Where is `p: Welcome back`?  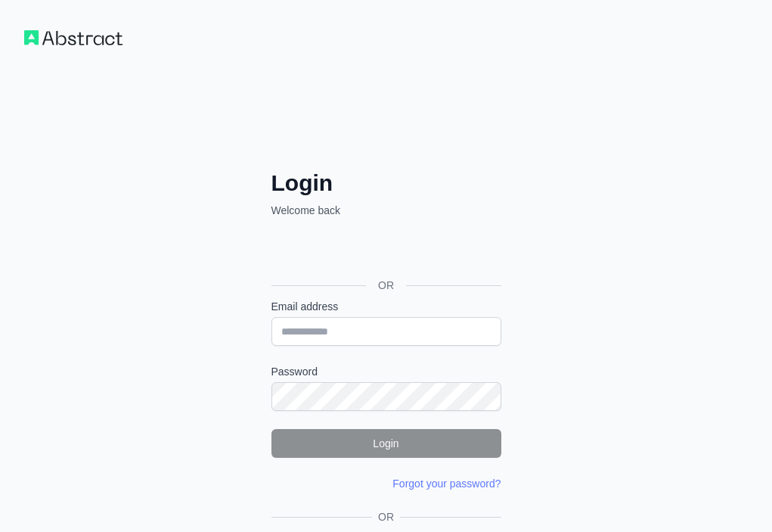
p: Welcome back is located at coordinates (386, 210).